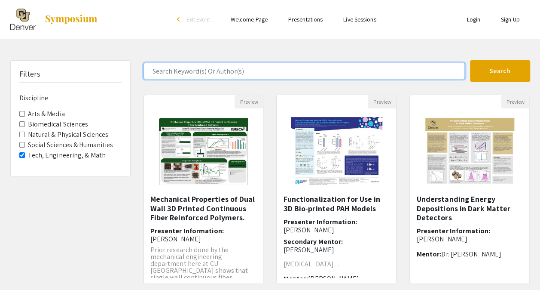 This screenshot has width=540, height=290. I want to click on img: <p><span style="background-color: transparent; color: rgb(0, 0, 0);">Understanding Energy Deposit..., so click(470, 151).